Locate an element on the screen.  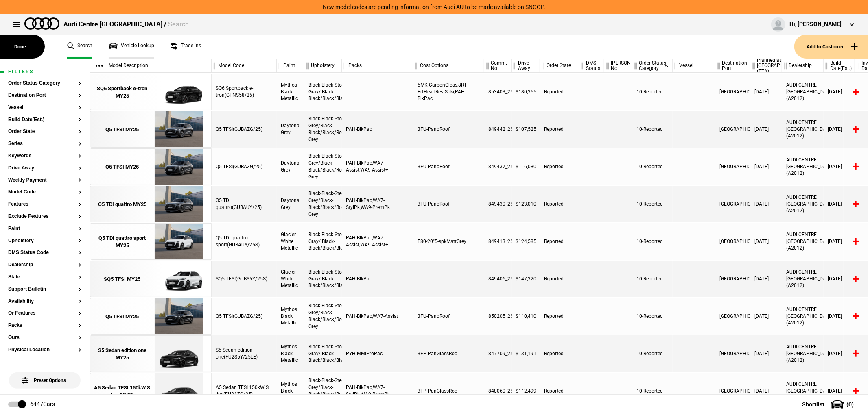
section: Physical Location is located at coordinates (45, 353).